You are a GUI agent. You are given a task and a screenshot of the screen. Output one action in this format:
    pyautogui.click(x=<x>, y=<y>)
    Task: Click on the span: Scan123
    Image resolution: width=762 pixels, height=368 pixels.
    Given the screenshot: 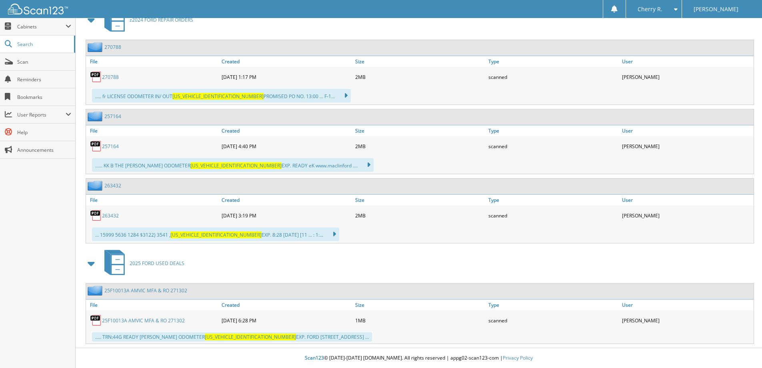 What is the action you would take?
    pyautogui.click(x=314, y=357)
    